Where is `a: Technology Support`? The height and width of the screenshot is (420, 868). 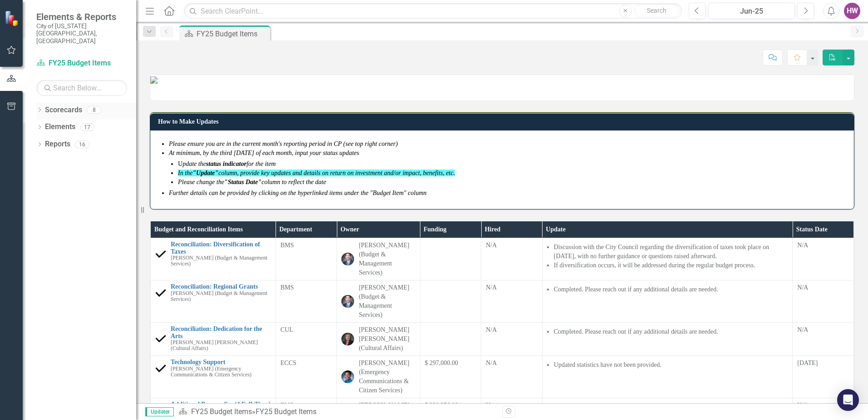 a: Technology Support is located at coordinates (221, 362).